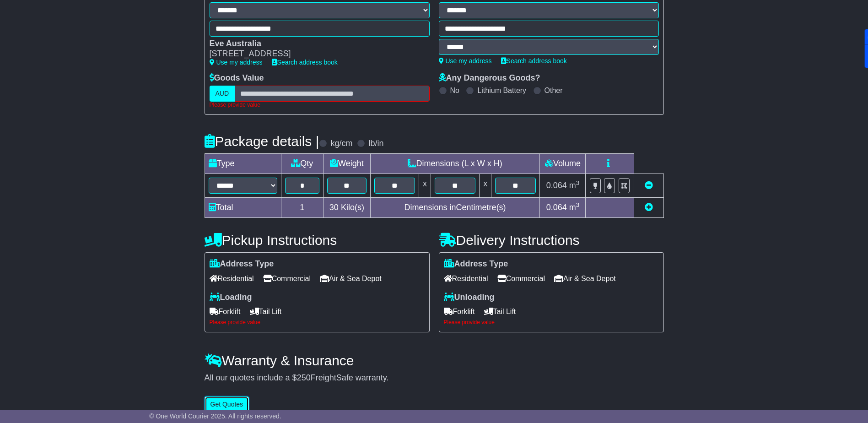  Describe the element at coordinates (302, 164) in the screenshot. I see `td: Qty` at that location.